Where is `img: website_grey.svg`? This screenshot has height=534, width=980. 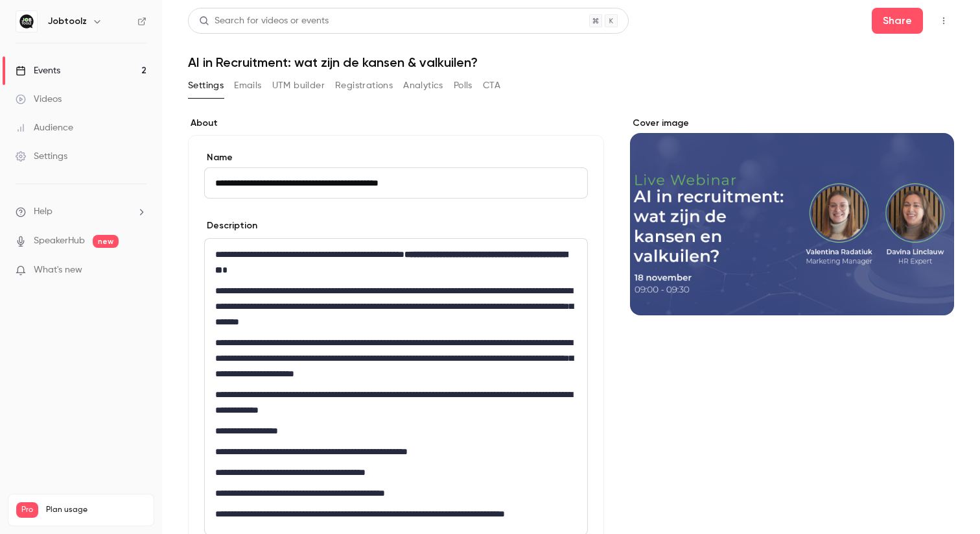
img: website_grey.svg is located at coordinates (26, 39).